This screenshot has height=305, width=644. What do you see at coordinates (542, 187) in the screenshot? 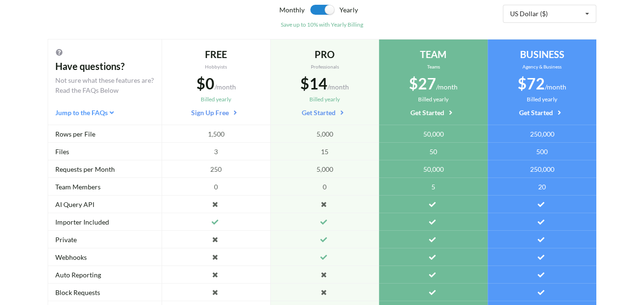
I see `span: 20` at bounding box center [542, 187].